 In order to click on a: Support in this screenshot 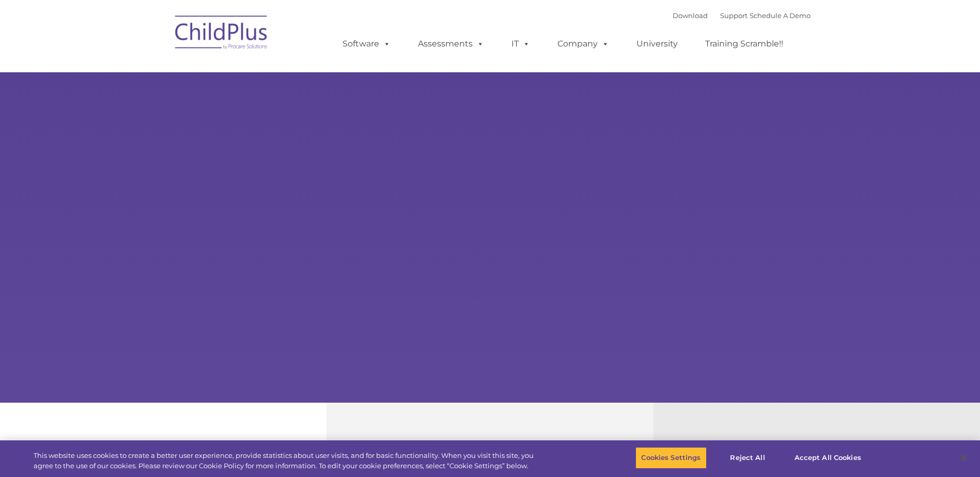, I will do `click(734, 15)`.